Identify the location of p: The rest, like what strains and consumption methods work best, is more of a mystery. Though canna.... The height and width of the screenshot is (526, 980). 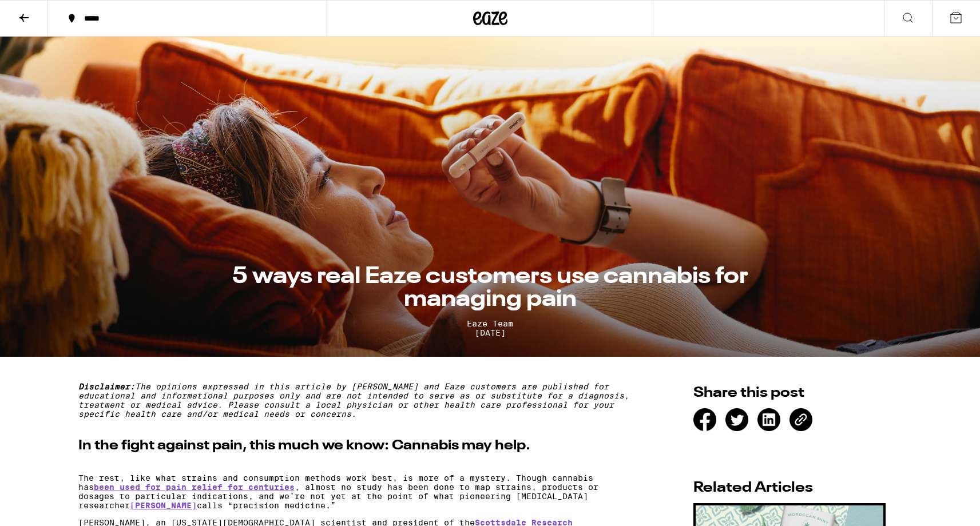
(356, 492).